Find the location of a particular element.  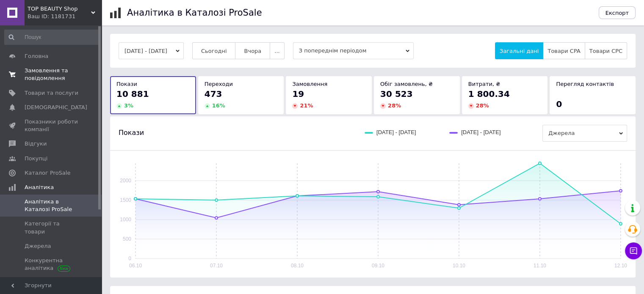

text: 2000 is located at coordinates (125, 181).